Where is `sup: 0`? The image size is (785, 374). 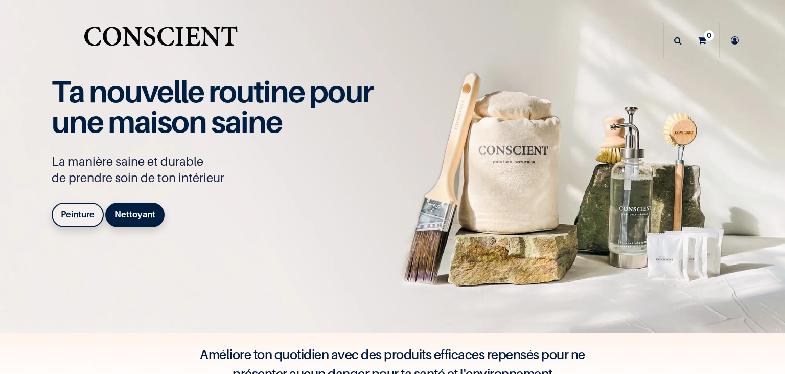 sup: 0 is located at coordinates (709, 35).